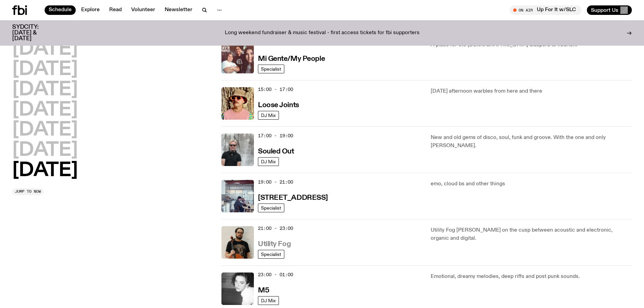 The width and height of the screenshot is (644, 308). I want to click on a: Explore, so click(90, 10).